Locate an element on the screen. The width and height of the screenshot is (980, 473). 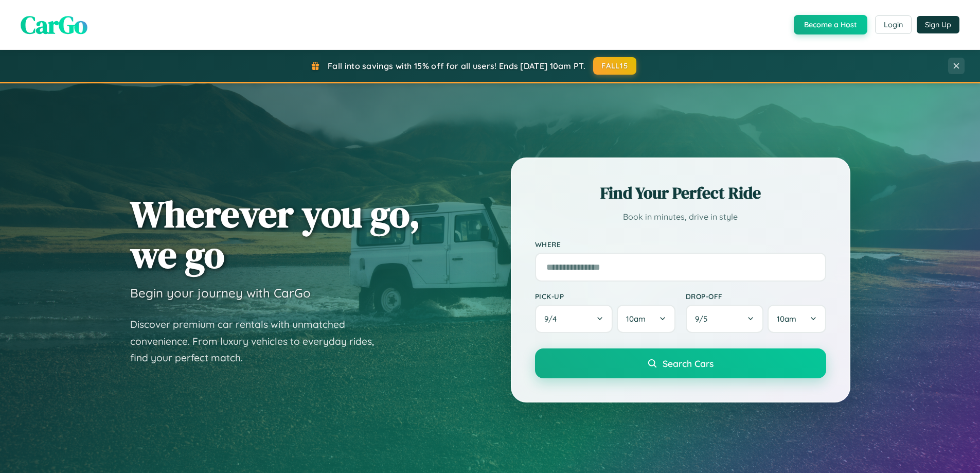
button: FALL15 is located at coordinates (615, 66).